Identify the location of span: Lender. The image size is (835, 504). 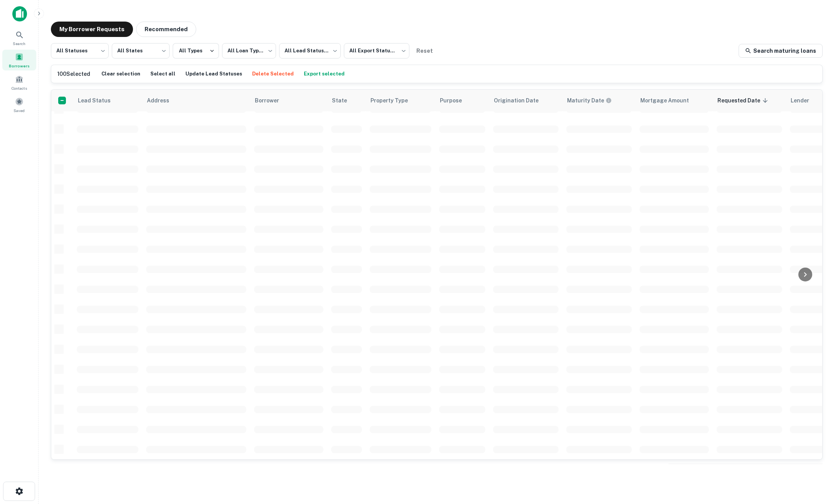
(805, 100).